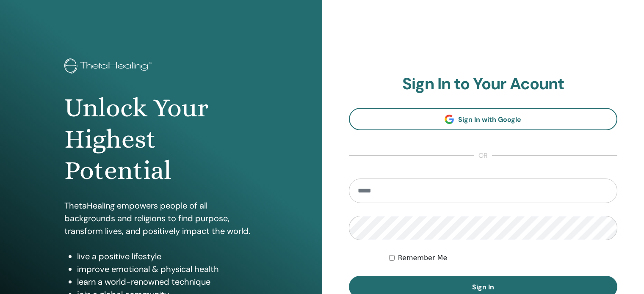 The height and width of the screenshot is (294, 644). Describe the element at coordinates (167, 282) in the screenshot. I see `li: learn a world-renowned technique` at that location.